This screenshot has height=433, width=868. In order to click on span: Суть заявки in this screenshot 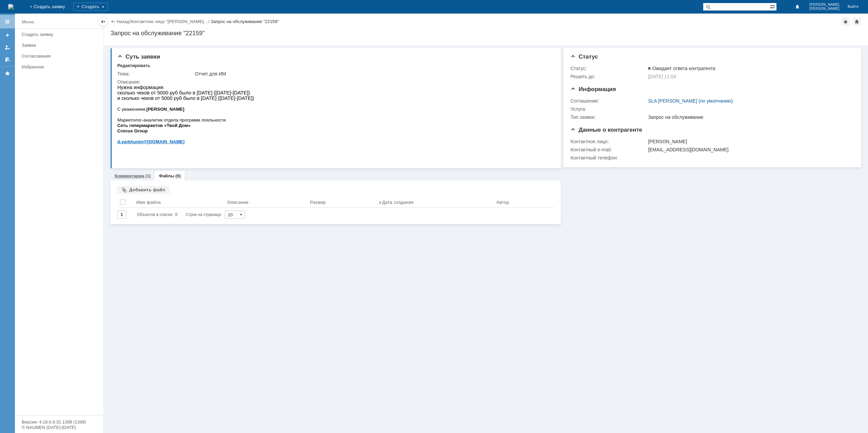, I will do `click(139, 57)`.